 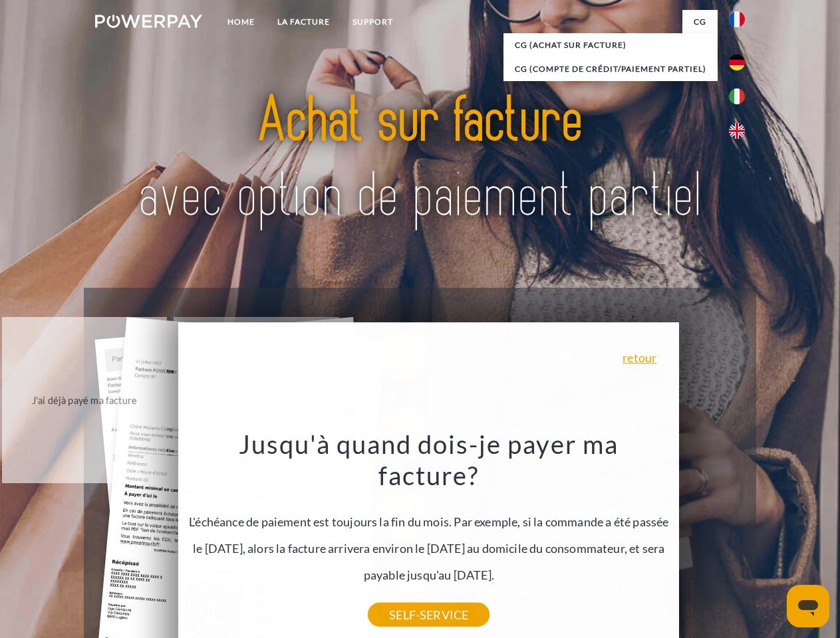 I want to click on a: Support, so click(x=373, y=22).